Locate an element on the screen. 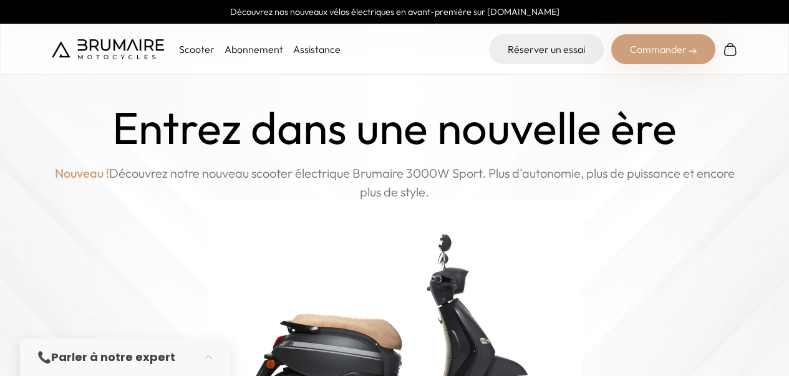 The width and height of the screenshot is (789, 376). p: Scooter is located at coordinates (196, 49).